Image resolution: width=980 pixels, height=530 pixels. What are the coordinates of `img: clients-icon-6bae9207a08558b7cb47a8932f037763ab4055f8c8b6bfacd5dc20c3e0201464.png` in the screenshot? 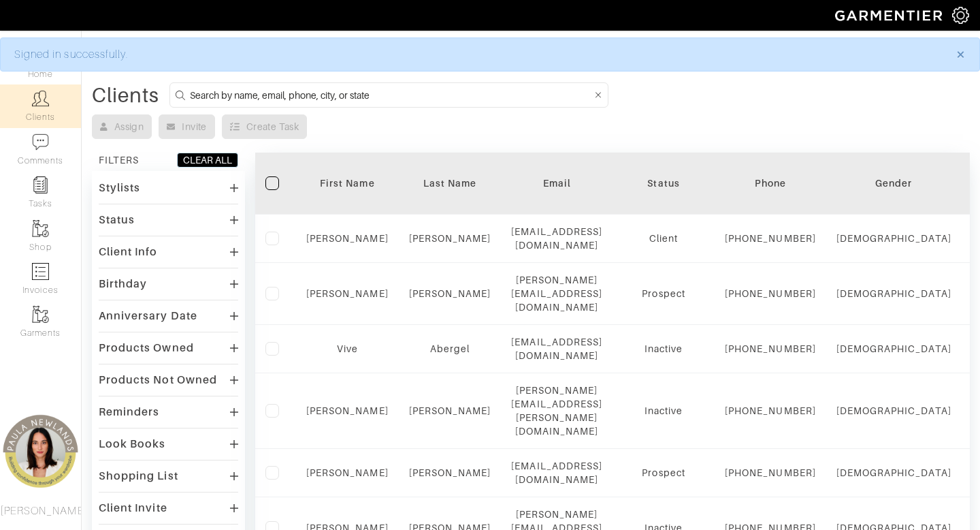 It's located at (40, 98).